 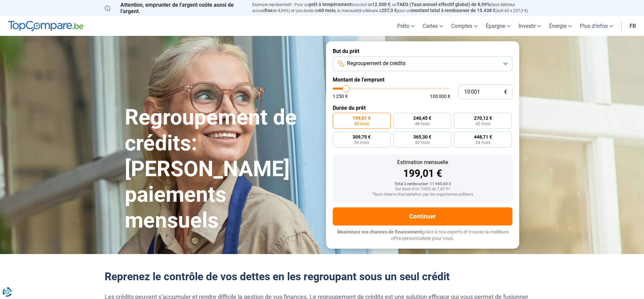 What do you see at coordinates (390, 11) in the screenshot?
I see `span: 257,3 €` at bounding box center [390, 11].